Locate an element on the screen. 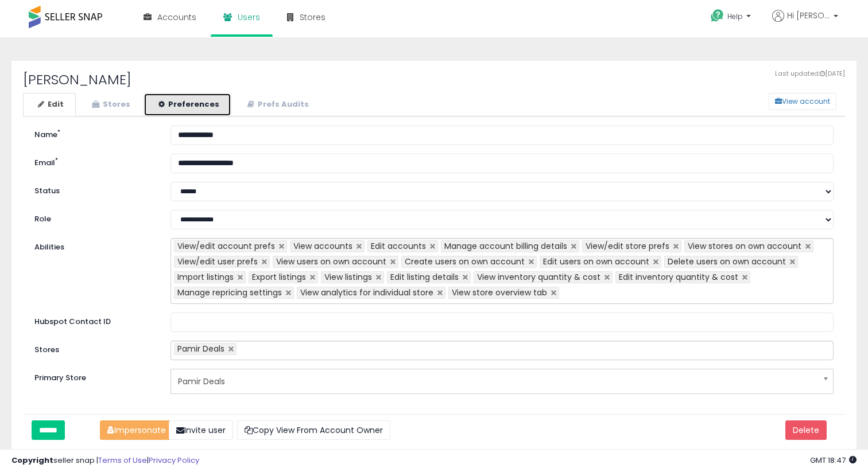 This screenshot has height=472, width=868. span: Delete users on own account is located at coordinates (726, 261).